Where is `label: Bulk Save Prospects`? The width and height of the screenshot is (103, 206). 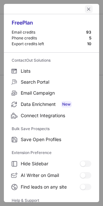 label: Bulk Save Prospects is located at coordinates (51, 129).